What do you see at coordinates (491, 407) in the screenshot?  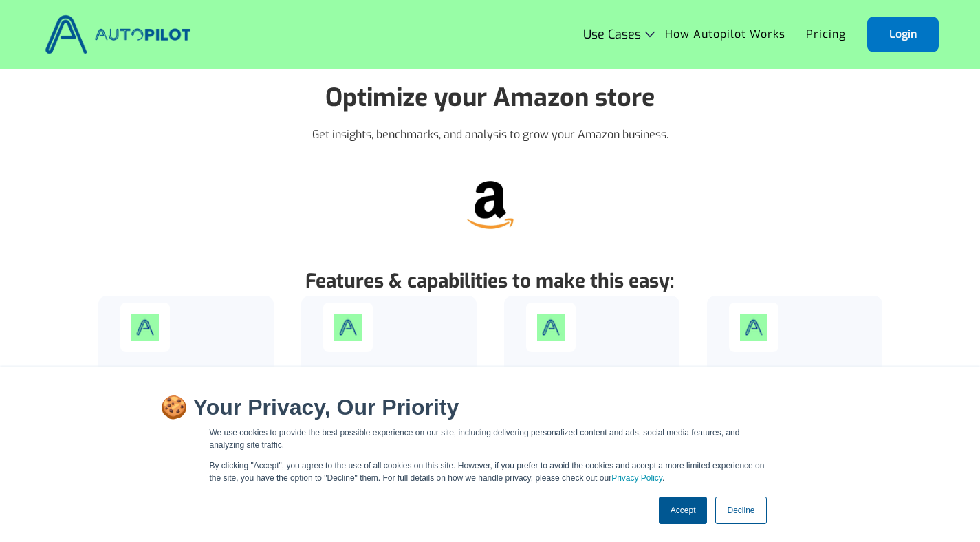 I see `h2: 🍪 Your Privacy, Our Priority` at bounding box center [491, 407].